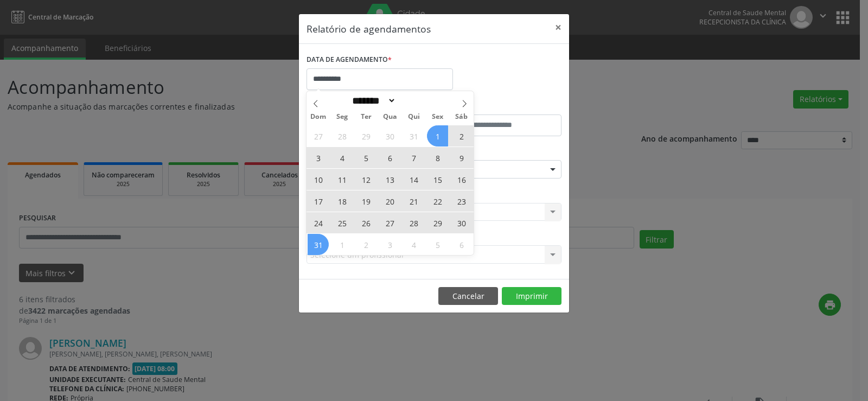 Image resolution: width=868 pixels, height=401 pixels. What do you see at coordinates (318, 157) in the screenshot?
I see `span: Agosto 3, 2025` at bounding box center [318, 157].